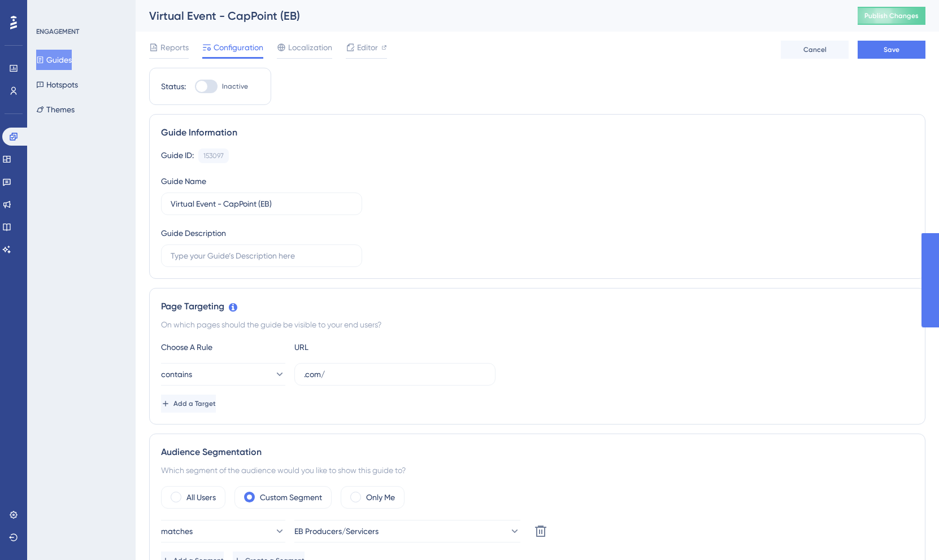 This screenshot has height=560, width=939. Describe the element at coordinates (395, 374) in the screenshot. I see `input: yourwebsite.com/path` at that location.